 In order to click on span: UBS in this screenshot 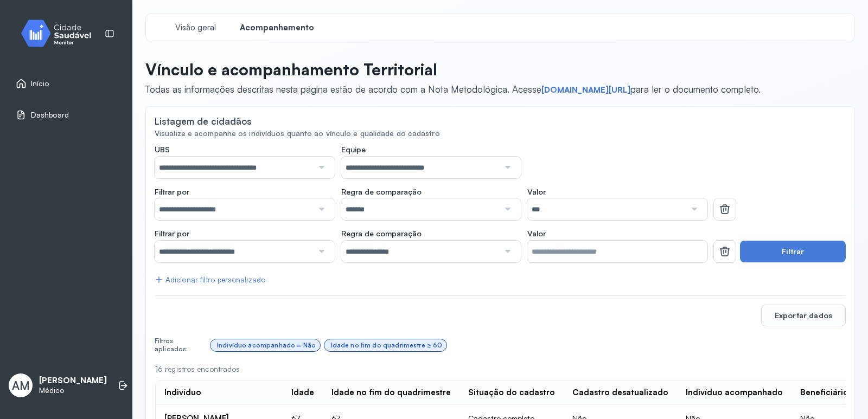, I will do `click(162, 150)`.